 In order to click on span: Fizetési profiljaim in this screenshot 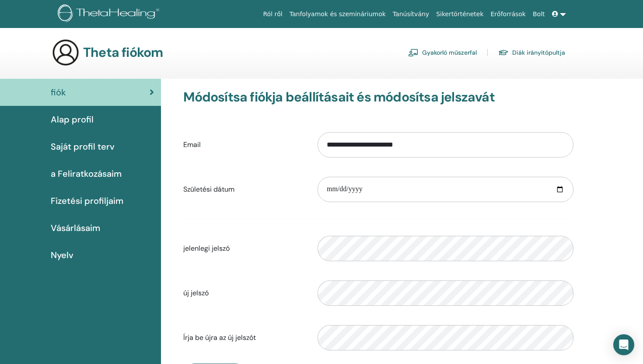, I will do `click(87, 201)`.